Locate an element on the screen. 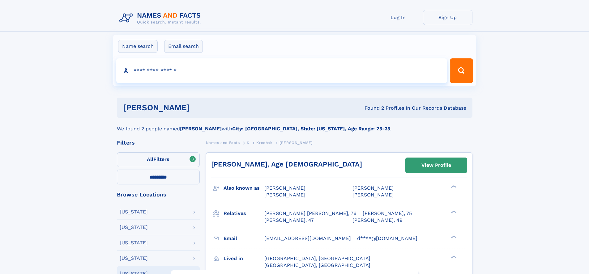 Image resolution: width=589 pixels, height=274 pixels. a: K is located at coordinates (248, 143).